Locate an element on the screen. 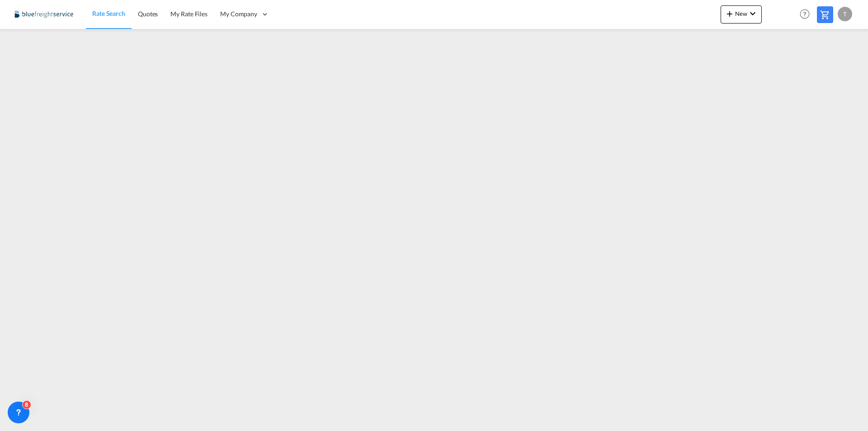 The height and width of the screenshot is (431, 868). span: Rate Search is located at coordinates (109, 13).